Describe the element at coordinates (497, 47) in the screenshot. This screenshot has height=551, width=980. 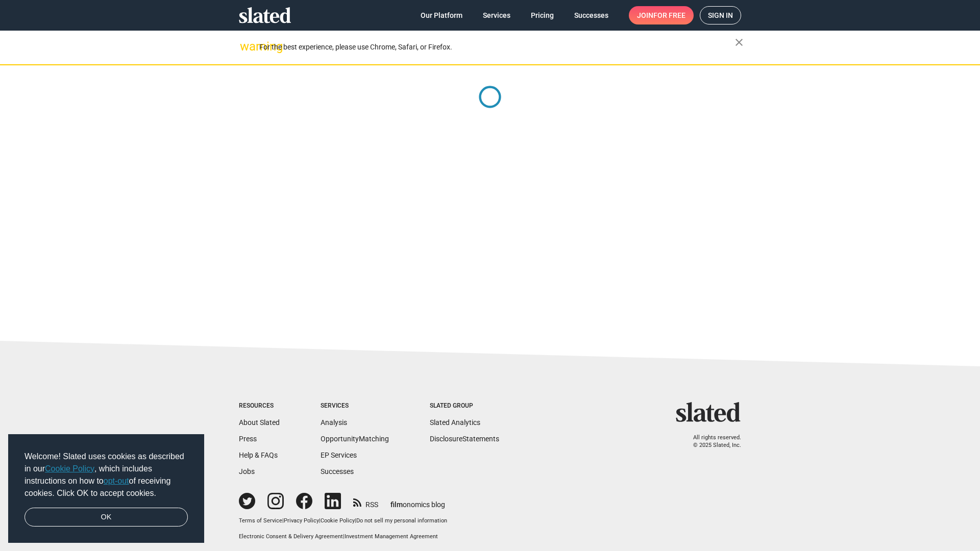
I see `div: For the best experience, please use Chrome, Safari, or Firefox.` at that location.